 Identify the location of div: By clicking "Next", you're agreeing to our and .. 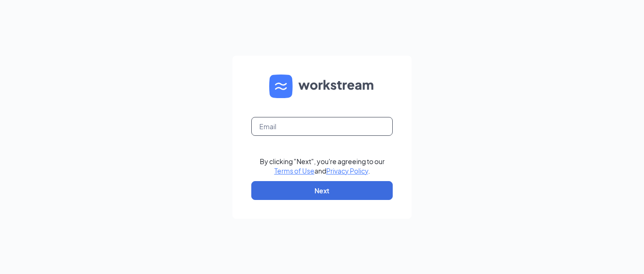
(322, 166).